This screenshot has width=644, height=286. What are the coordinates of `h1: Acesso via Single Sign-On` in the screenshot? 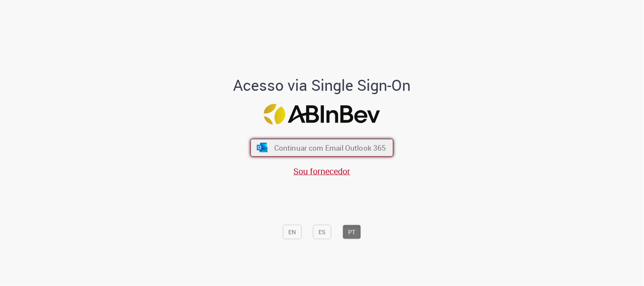 It's located at (322, 85).